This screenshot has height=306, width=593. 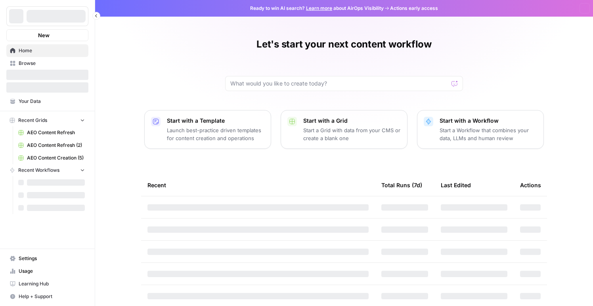 What do you see at coordinates (317, 8) in the screenshot?
I see `span: Ready to win AI search? about AirOps Visibility` at bounding box center [317, 8].